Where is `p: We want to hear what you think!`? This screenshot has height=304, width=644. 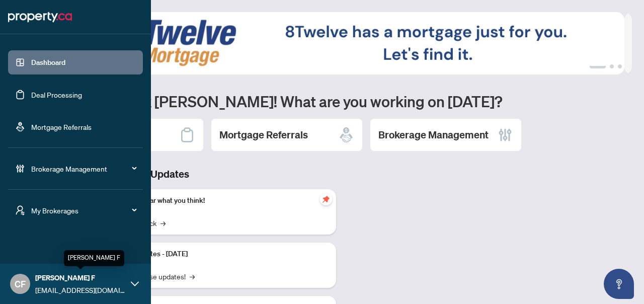
p: We want to hear what you think! is located at coordinates (217, 201).